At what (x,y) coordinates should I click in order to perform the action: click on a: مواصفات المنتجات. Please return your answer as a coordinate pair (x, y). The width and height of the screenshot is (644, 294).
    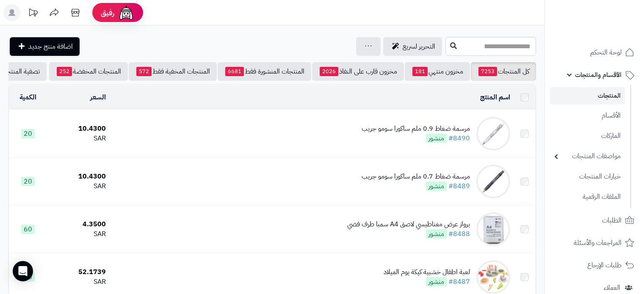
    Looking at the image, I should click on (588, 156).